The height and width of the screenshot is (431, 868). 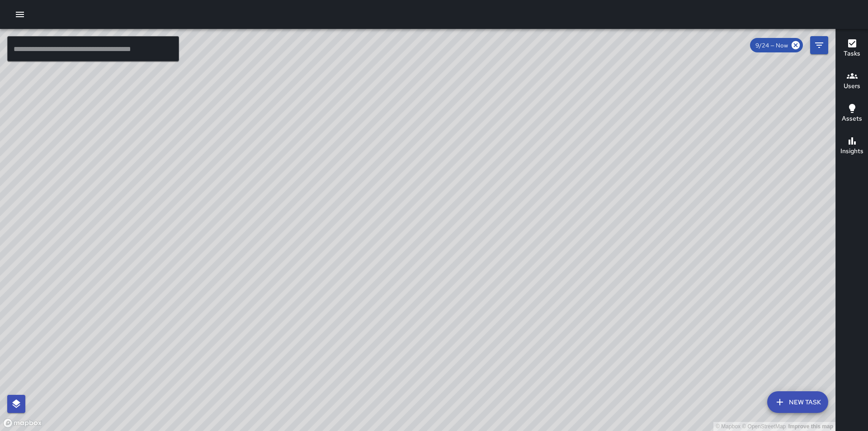 What do you see at coordinates (851, 119) in the screenshot?
I see `h6: Assets` at bounding box center [851, 119].